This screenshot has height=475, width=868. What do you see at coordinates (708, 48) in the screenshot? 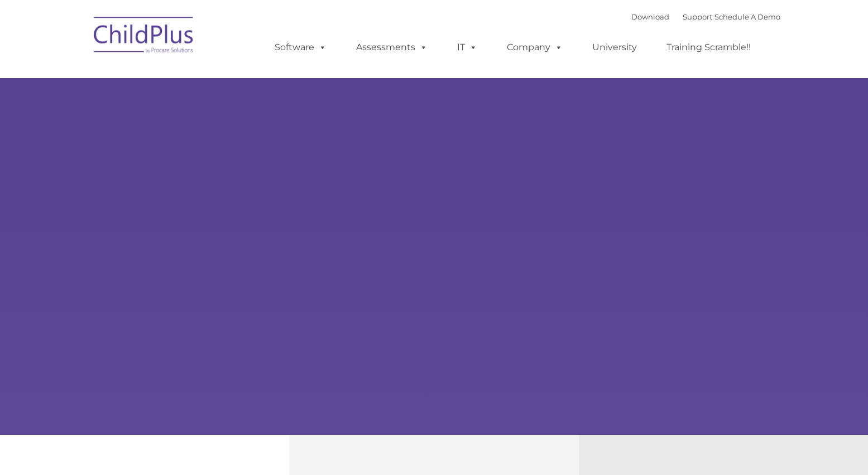
I see `a: Training Scramble!!` at bounding box center [708, 48].